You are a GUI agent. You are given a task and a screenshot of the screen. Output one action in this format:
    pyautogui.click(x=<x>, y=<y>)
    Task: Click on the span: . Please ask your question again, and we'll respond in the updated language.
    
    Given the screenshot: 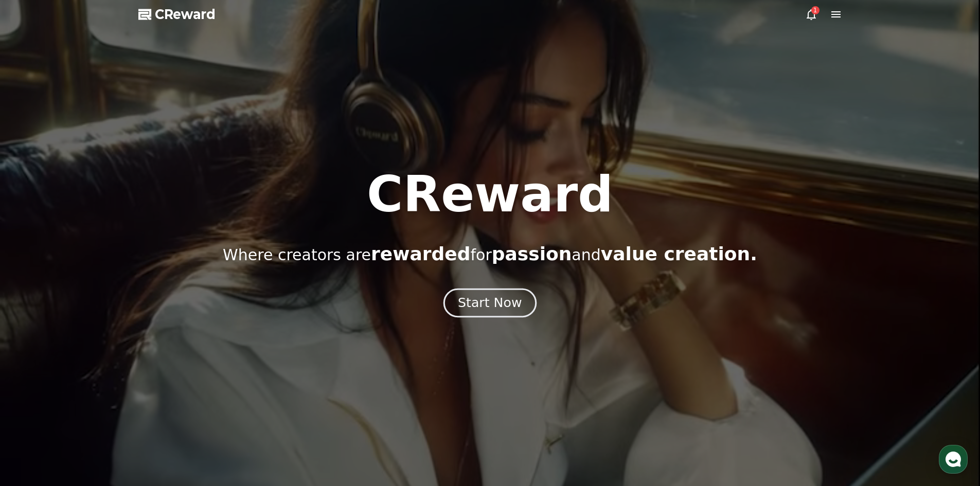 What is the action you would take?
    pyautogui.click(x=108, y=304)
    